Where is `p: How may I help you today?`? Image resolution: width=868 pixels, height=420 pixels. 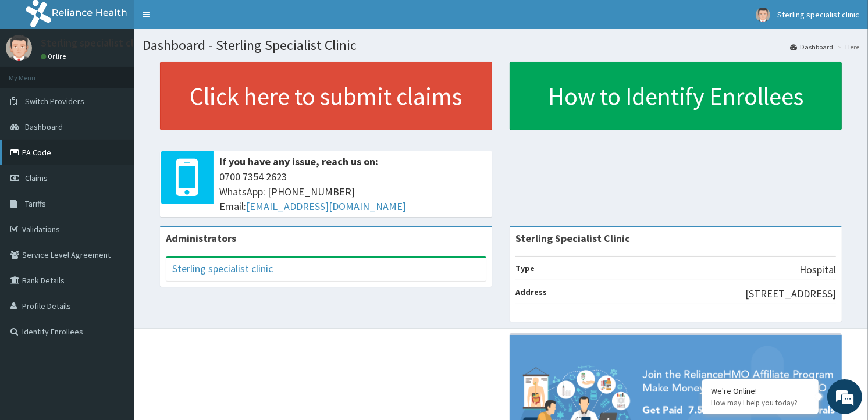
p: How may I help you today? is located at coordinates (760, 402).